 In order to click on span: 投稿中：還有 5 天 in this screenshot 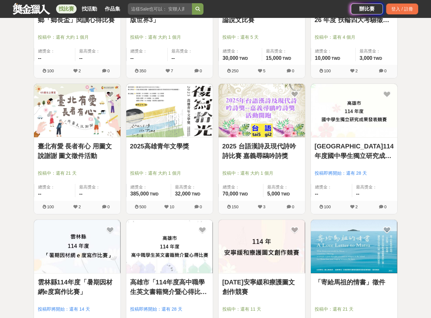, I will do `click(262, 37)`.